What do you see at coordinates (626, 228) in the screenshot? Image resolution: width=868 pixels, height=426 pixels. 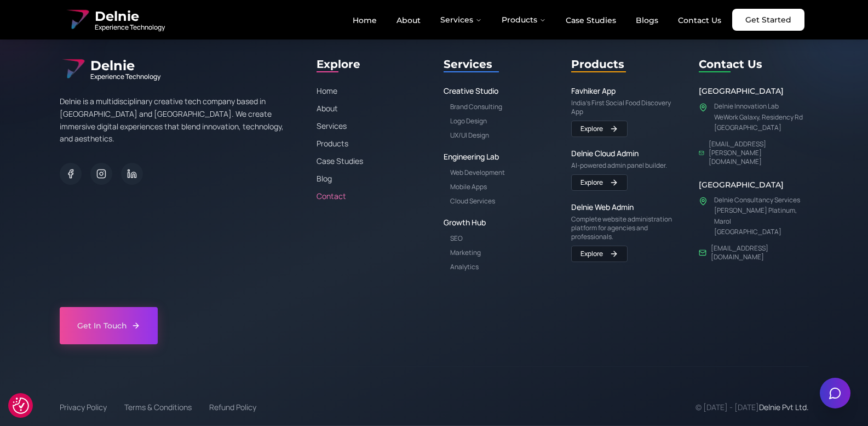 I see `p: Complete website administration platform for agencies and professionals.` at bounding box center [626, 228].